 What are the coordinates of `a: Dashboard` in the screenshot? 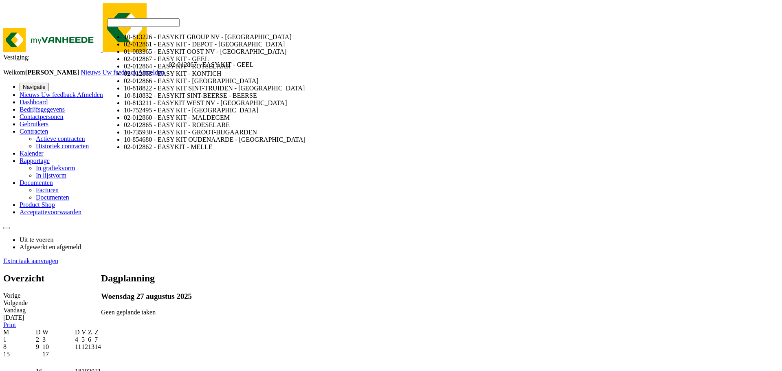 It's located at (33, 102).